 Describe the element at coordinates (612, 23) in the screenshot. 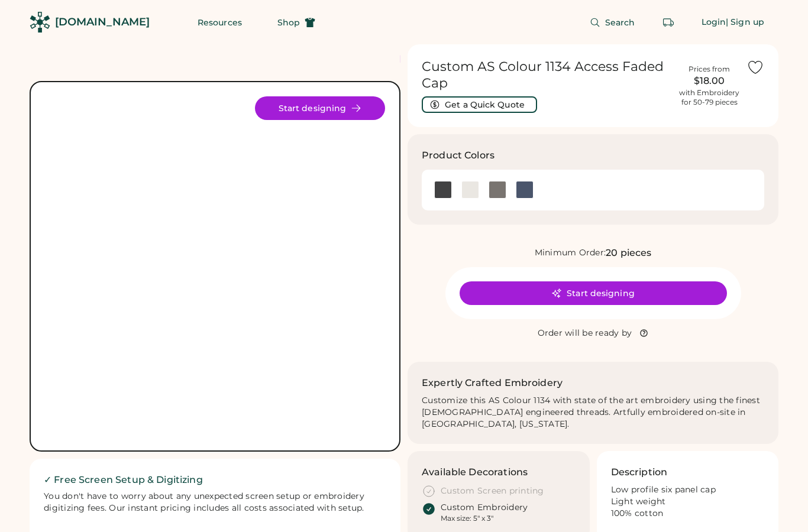

I see `button: Search` at that location.